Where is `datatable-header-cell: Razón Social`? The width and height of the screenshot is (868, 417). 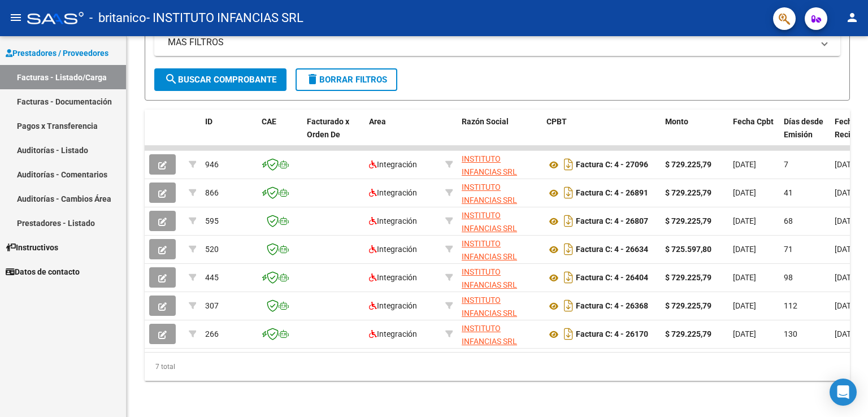 datatable-header-cell: Razón Social is located at coordinates (499, 134).